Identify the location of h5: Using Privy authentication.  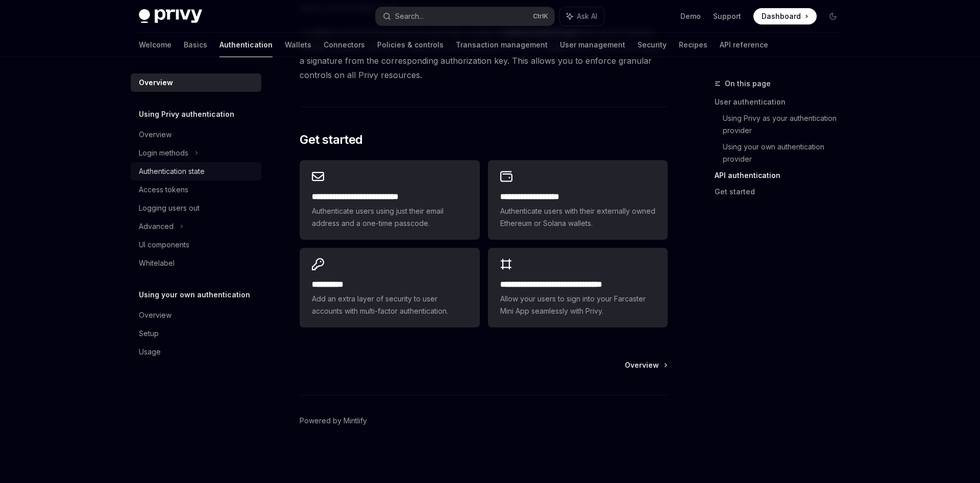
(186, 114).